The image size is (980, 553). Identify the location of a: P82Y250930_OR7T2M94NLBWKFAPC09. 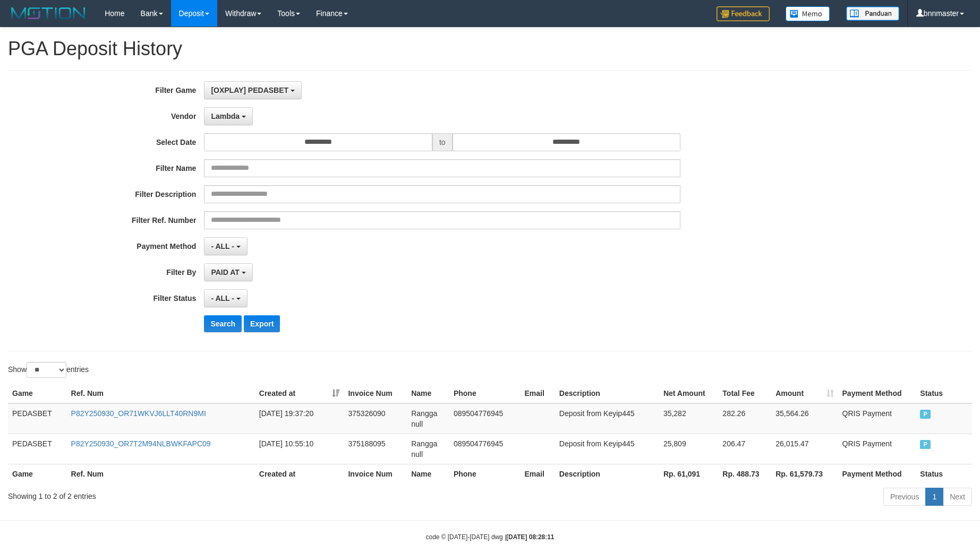
(141, 444).